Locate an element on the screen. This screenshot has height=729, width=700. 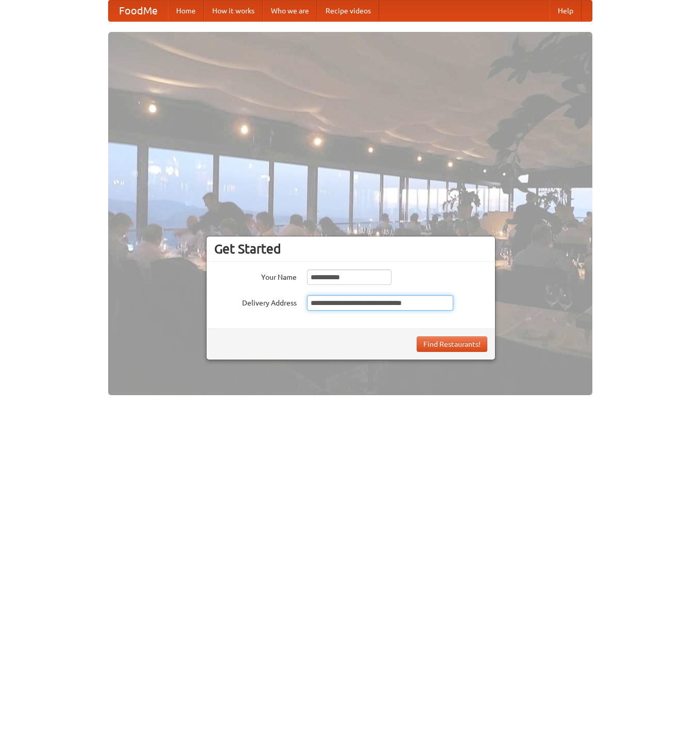
a: Home is located at coordinates (186, 11).